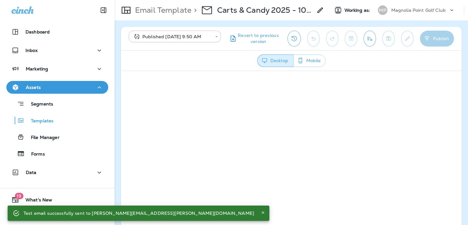 The image size is (468, 225). What do you see at coordinates (31, 172) in the screenshot?
I see `p: Data` at bounding box center [31, 172].